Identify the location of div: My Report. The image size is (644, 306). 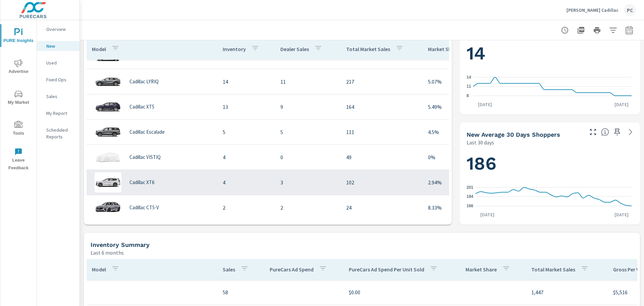
(58, 113).